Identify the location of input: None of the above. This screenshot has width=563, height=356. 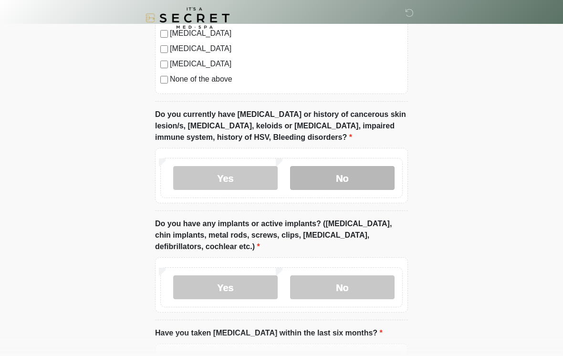
(164, 80).